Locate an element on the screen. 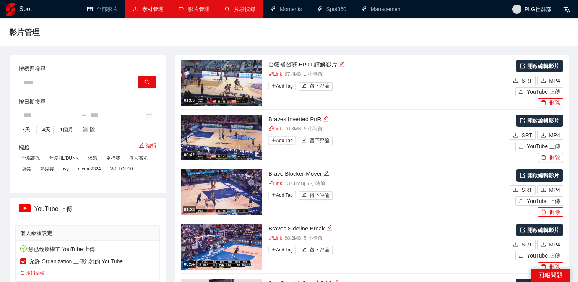 The width and height of the screenshot is (578, 282). a: 編輯 is located at coordinates (148, 146).